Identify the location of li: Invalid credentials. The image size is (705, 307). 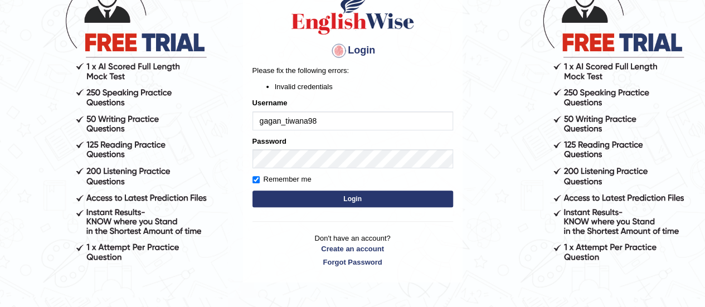
(364, 86).